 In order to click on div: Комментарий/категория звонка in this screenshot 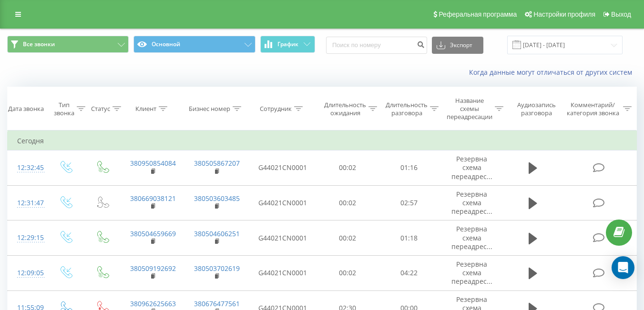, I will do `click(592, 109)`.